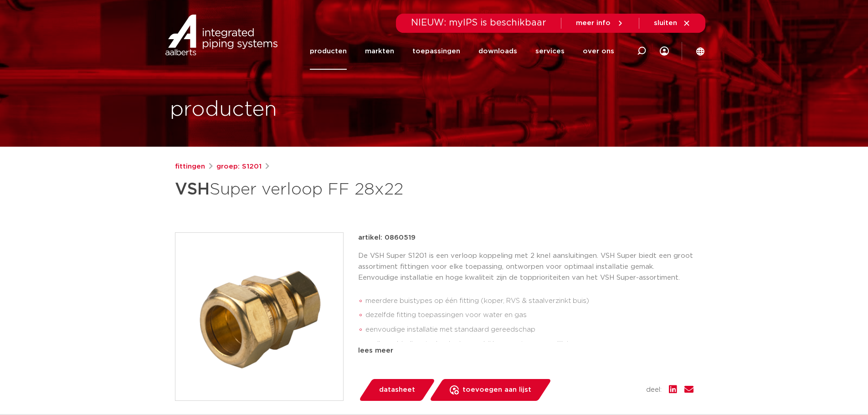 This screenshot has height=415, width=868. Describe the element at coordinates (529, 315) in the screenshot. I see `li: dezelfde fitting toepassingen voor water en gas` at that location.